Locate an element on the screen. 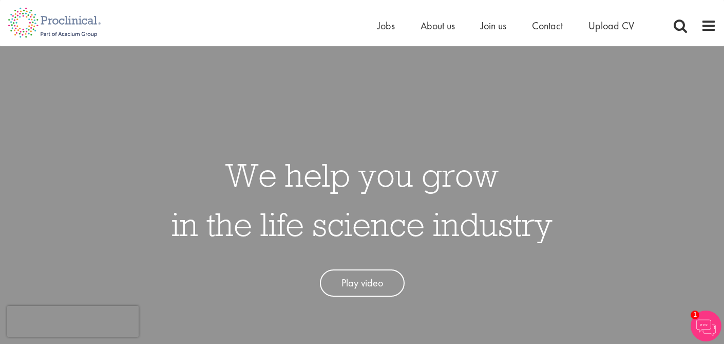 Image resolution: width=724 pixels, height=344 pixels. span: Upload CV is located at coordinates (611, 26).